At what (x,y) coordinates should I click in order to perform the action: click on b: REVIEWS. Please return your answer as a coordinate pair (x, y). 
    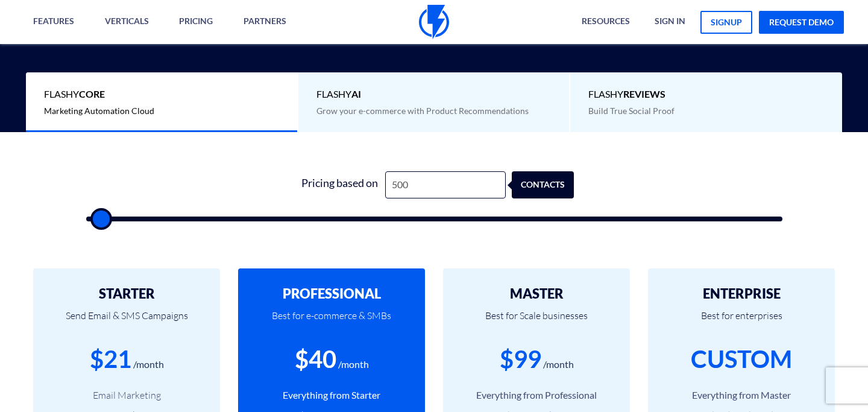
    Looking at the image, I should click on (645, 94).